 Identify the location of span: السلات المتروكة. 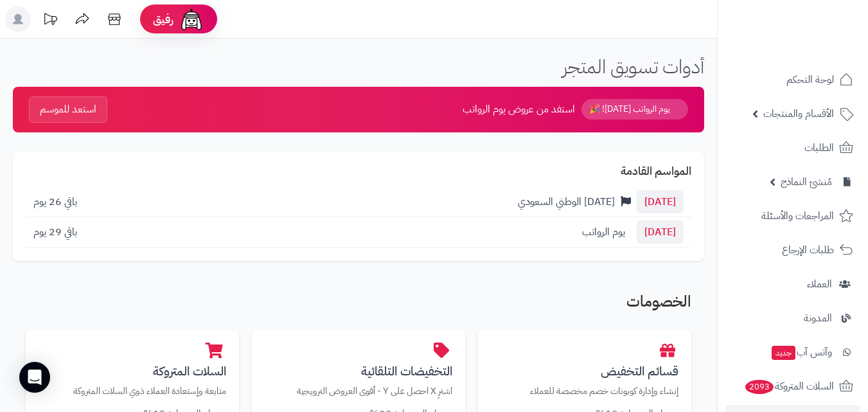
(789, 386).